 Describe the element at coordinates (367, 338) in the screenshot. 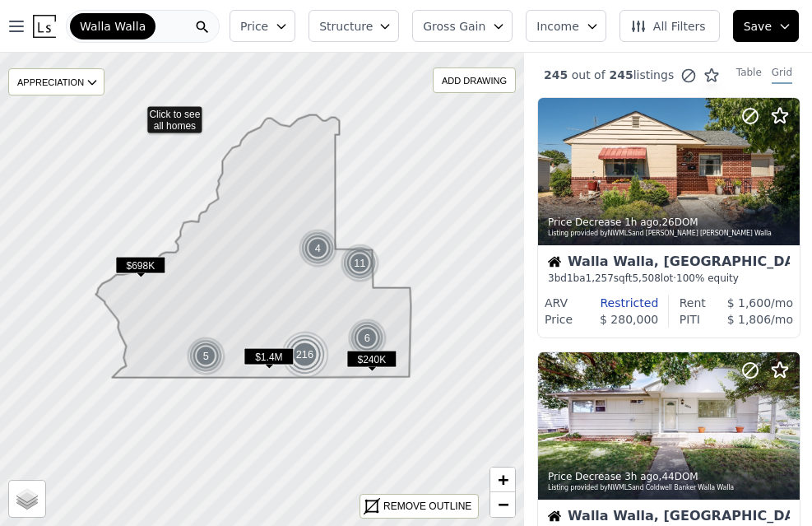

I see `div: 6` at that location.